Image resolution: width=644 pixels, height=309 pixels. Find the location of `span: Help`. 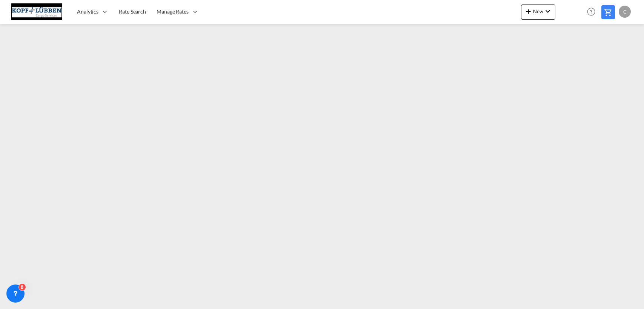

span: Help is located at coordinates (591, 11).